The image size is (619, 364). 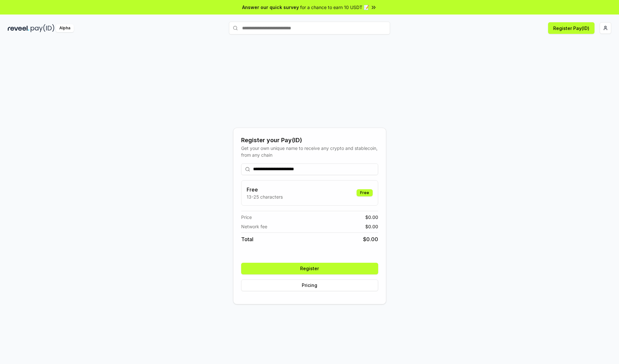 What do you see at coordinates (65, 28) in the screenshot?
I see `div: Alpha` at bounding box center [65, 28].